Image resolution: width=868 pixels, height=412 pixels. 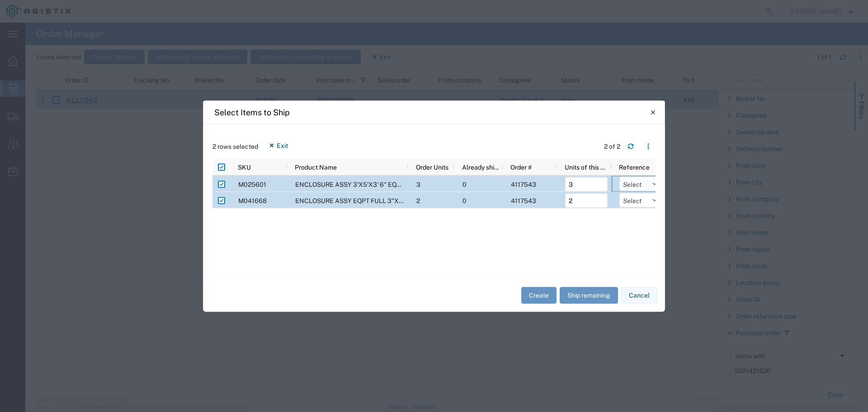 I want to click on span: Order Units, so click(x=432, y=167).